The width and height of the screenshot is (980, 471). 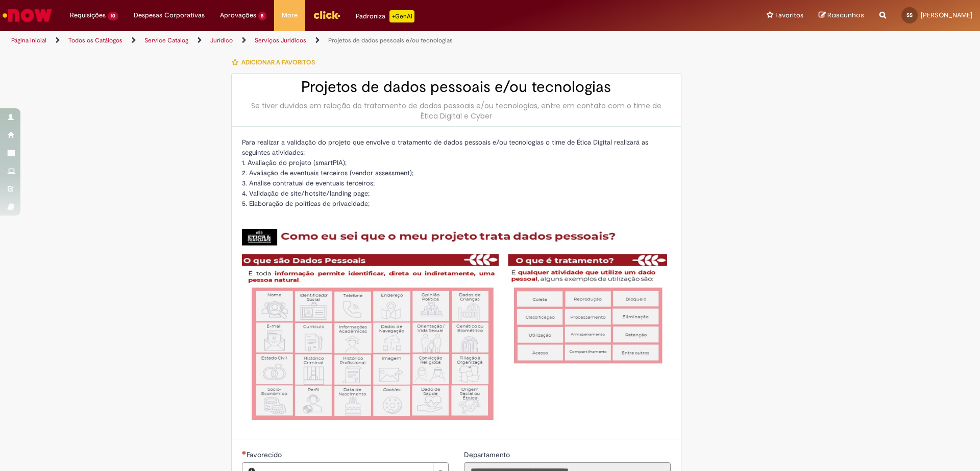 What do you see at coordinates (166, 40) in the screenshot?
I see `a: Service Catalog` at bounding box center [166, 40].